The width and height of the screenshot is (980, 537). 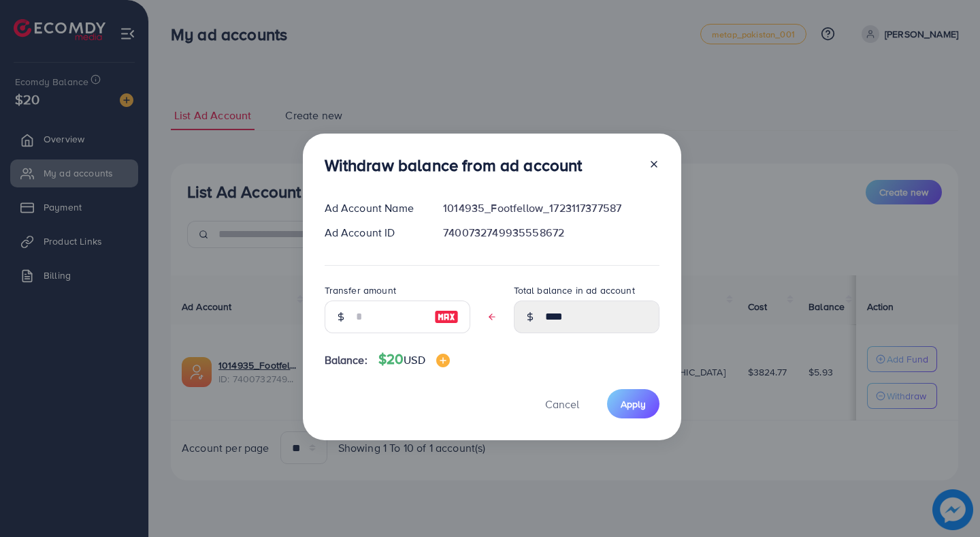 I want to click on div: Ad Account ID, so click(x=373, y=233).